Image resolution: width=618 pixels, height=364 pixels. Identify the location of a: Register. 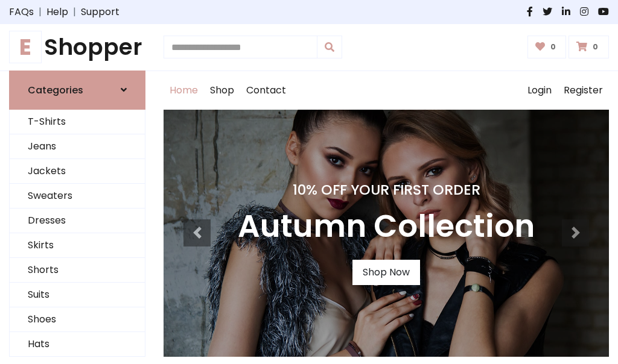
(583, 91).